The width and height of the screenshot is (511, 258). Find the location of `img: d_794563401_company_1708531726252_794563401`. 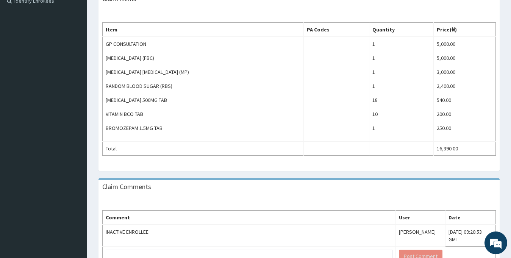

img: d_794563401_company_1708531726252_794563401 is located at coordinates (22, 47).